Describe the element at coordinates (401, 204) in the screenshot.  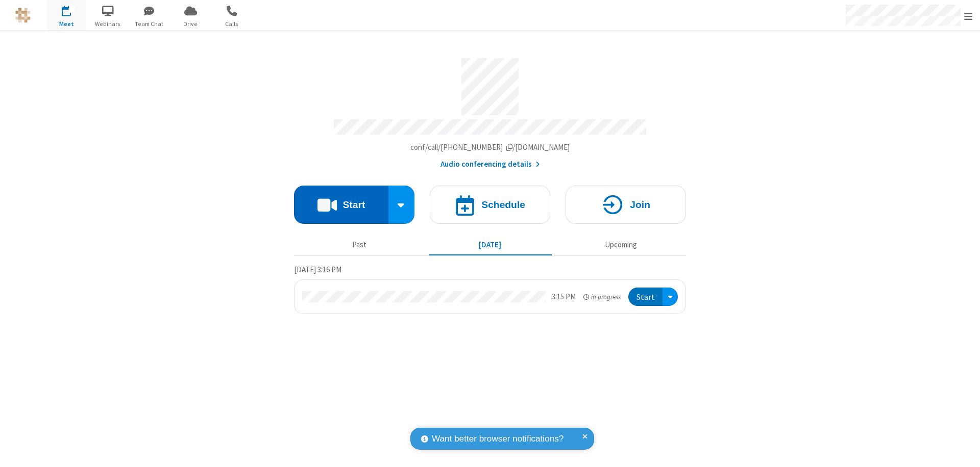
I see `div: Start conference options` at that location.